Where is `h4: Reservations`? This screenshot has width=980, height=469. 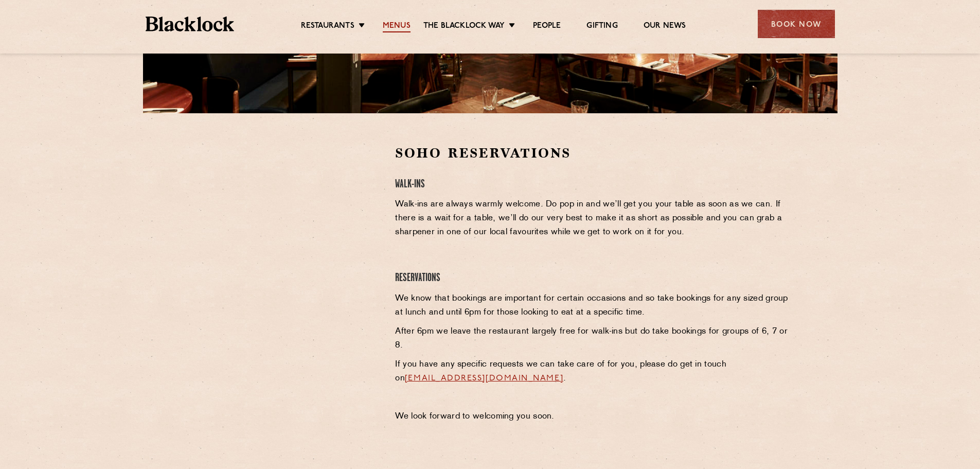
h4: Reservations is located at coordinates (592, 278).